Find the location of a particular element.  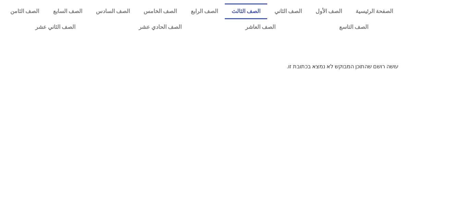

a: الصفحة الرئيسية is located at coordinates (374, 11).